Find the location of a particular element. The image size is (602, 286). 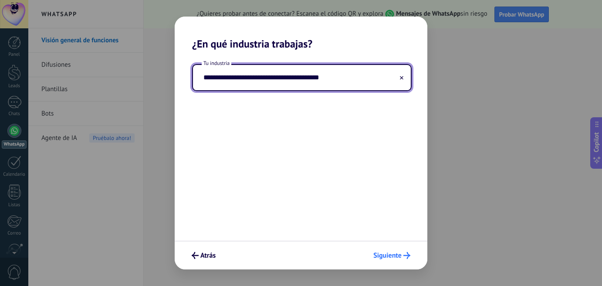

button: Atrás is located at coordinates (203, 255).